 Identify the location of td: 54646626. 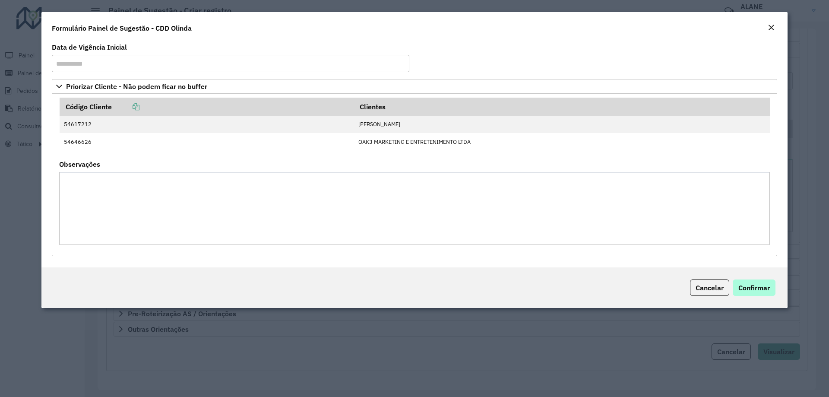
(207, 142).